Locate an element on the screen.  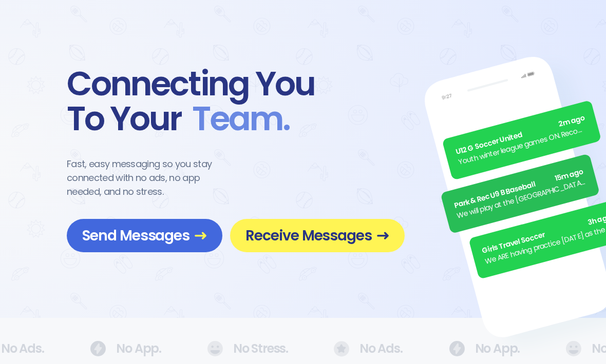
div: Park & Rec U9 B Baseball is located at coordinates (519, 189).